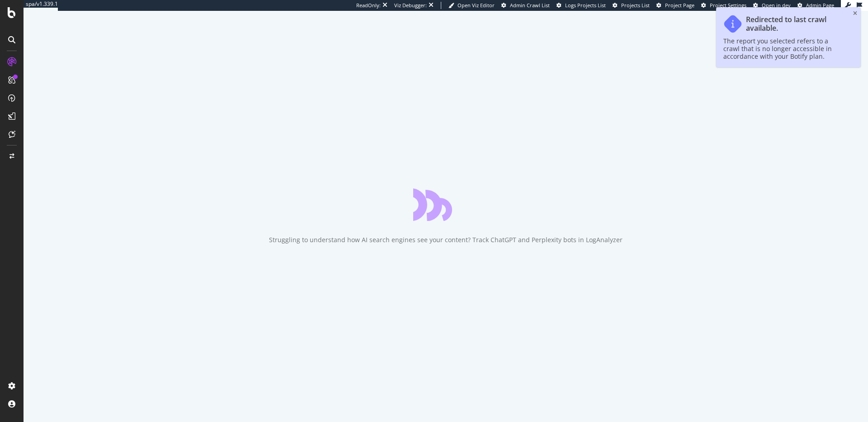 The height and width of the screenshot is (422, 868). What do you see at coordinates (724, 5) in the screenshot?
I see `a: Project Settings` at bounding box center [724, 5].